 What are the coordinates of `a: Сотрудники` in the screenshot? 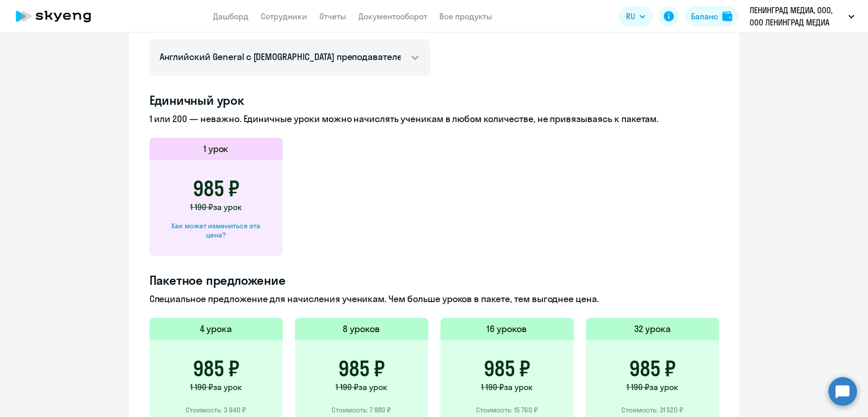 It's located at (284, 16).